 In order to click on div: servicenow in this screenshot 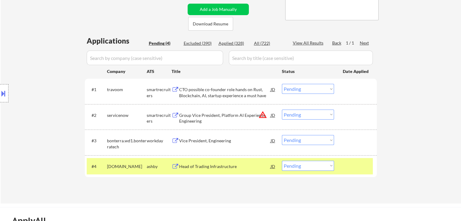, I will do `click(127, 116)`.